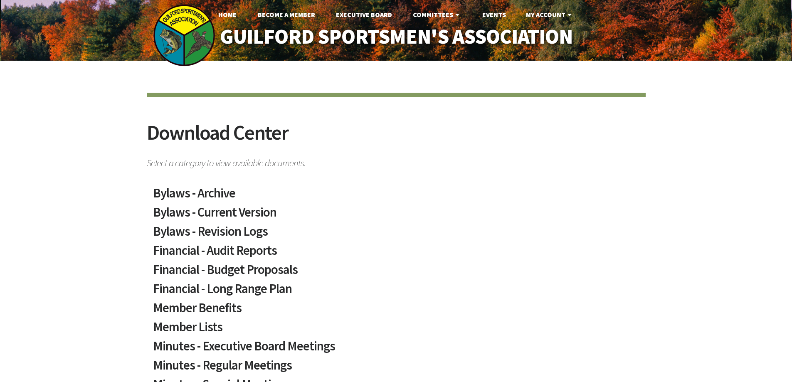 The image size is (792, 382). What do you see at coordinates (437, 15) in the screenshot?
I see `a: Committees` at bounding box center [437, 15].